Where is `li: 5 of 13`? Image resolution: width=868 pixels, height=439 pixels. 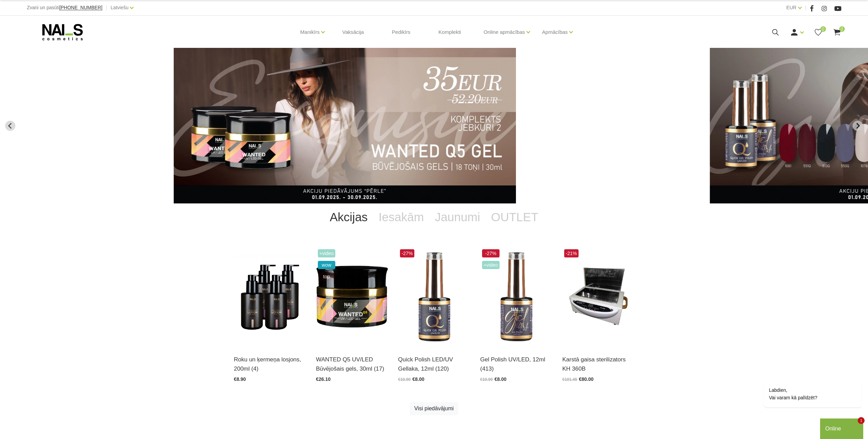 li: 5 of 13 is located at coordinates (434, 126).